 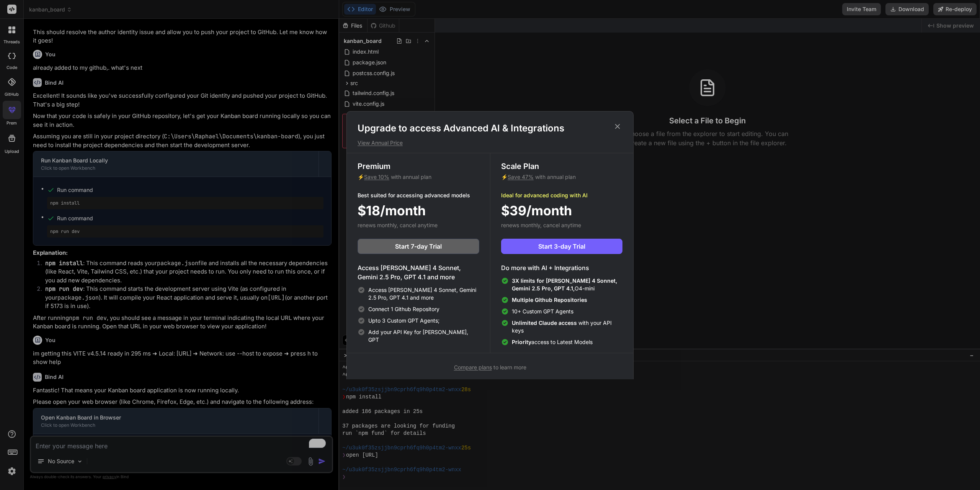 I want to click on span: $18/month, so click(x=392, y=210).